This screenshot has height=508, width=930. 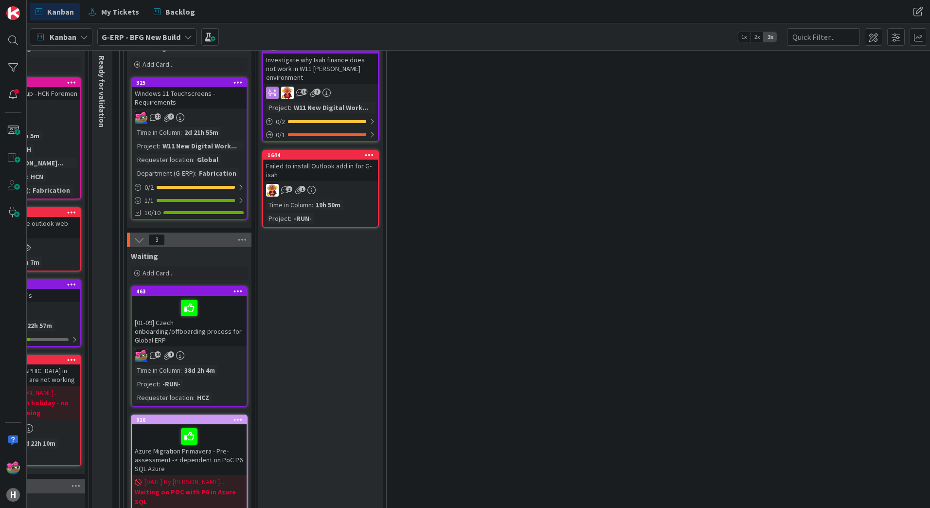 I want to click on div: 24d 22h 10m, so click(x=36, y=443).